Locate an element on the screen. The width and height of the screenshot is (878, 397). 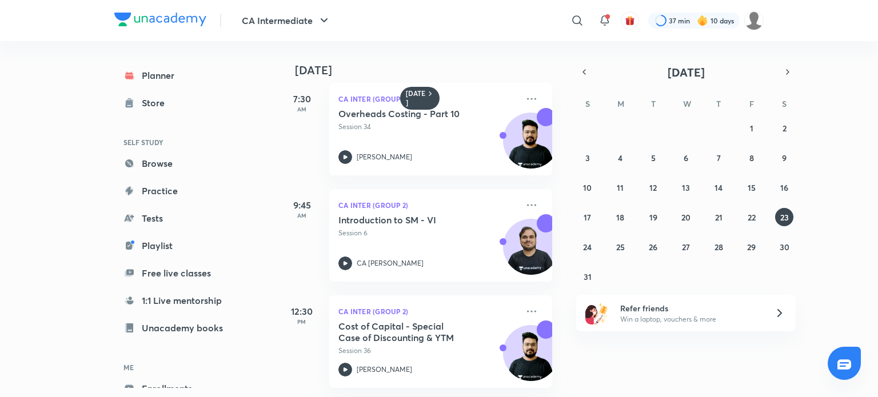
a: Practice is located at coordinates (181, 191).